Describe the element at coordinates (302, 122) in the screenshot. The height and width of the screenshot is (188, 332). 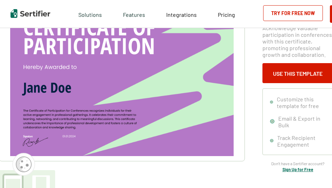
I see `span: Email & Export in Bulk` at that location.